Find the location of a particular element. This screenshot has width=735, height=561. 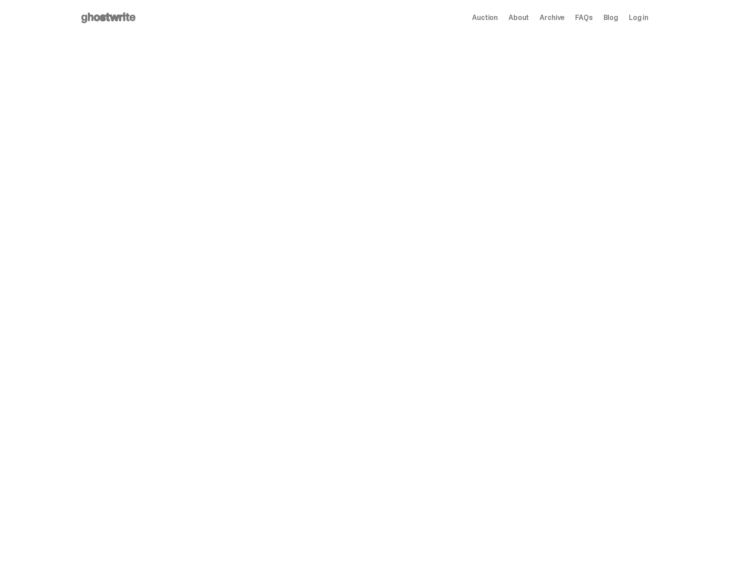

span: FAQs is located at coordinates (583, 18).